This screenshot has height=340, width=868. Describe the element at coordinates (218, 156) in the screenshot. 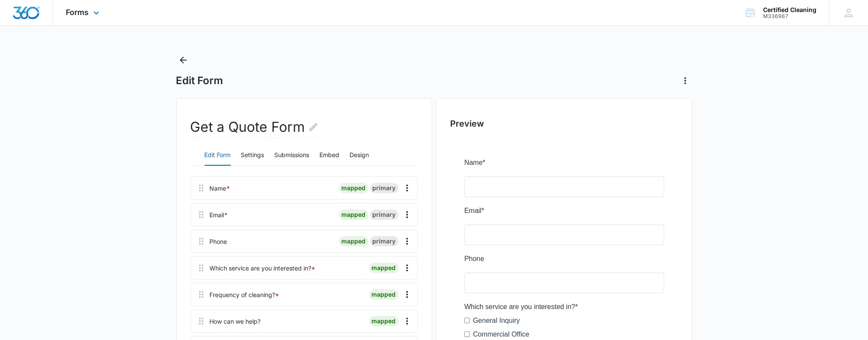

I see `button: Edit Form` at that location.